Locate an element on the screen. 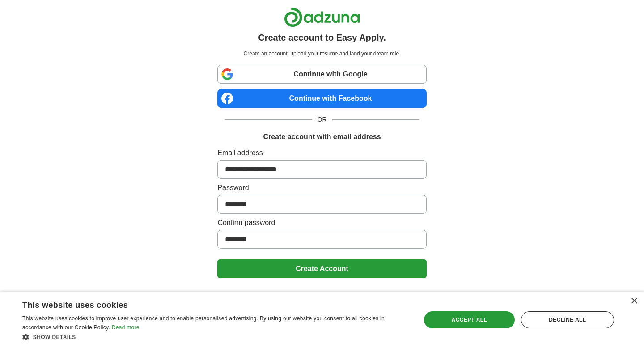 This screenshot has width=644, height=348. div: Close is located at coordinates (634, 301).